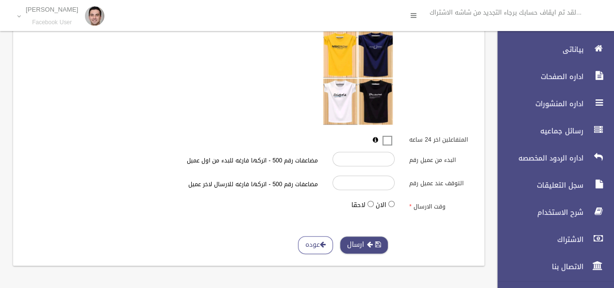 The height and width of the screenshot is (288, 614). I want to click on a: الاتصال بنا, so click(551, 267).